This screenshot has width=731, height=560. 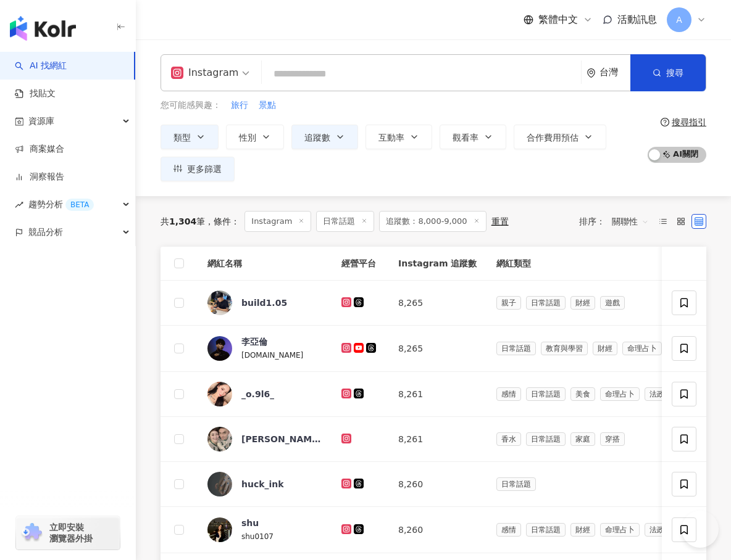 What do you see at coordinates (198, 169) in the screenshot?
I see `button: 更多篩選` at bounding box center [198, 169].